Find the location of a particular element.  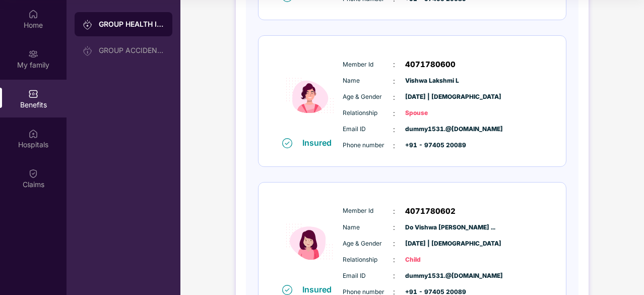

span: Phone number is located at coordinates (368, 146).